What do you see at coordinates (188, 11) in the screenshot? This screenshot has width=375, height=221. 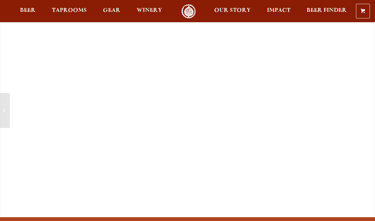 I see `a: Odell Home` at bounding box center [188, 11].